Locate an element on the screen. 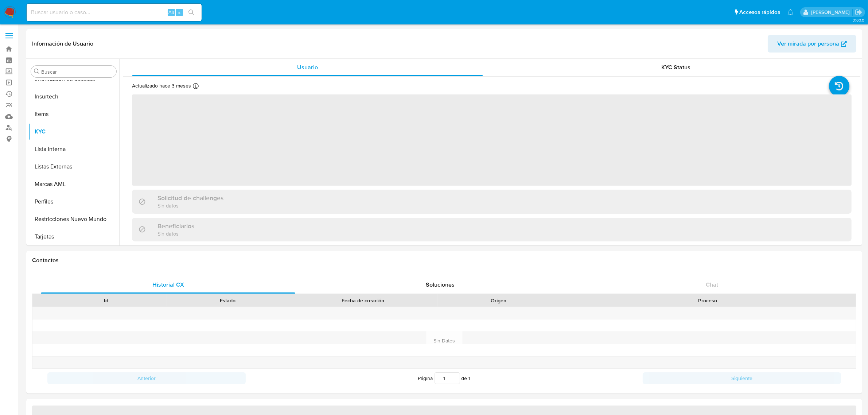 This screenshot has width=868, height=415. span: 1 is located at coordinates (470, 378).